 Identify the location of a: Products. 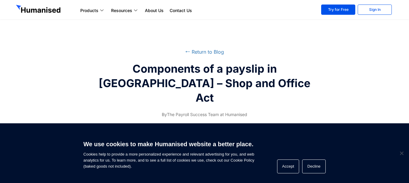
(93, 11).